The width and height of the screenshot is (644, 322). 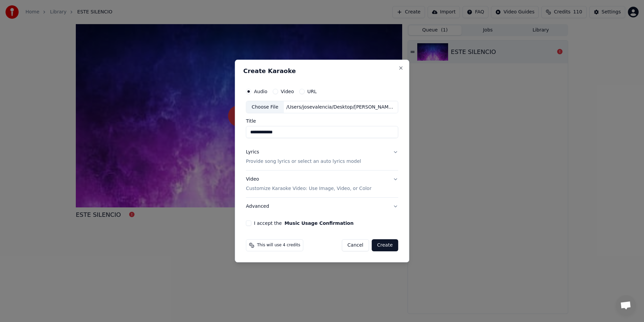 I want to click on div: Lyrics, so click(x=252, y=152).